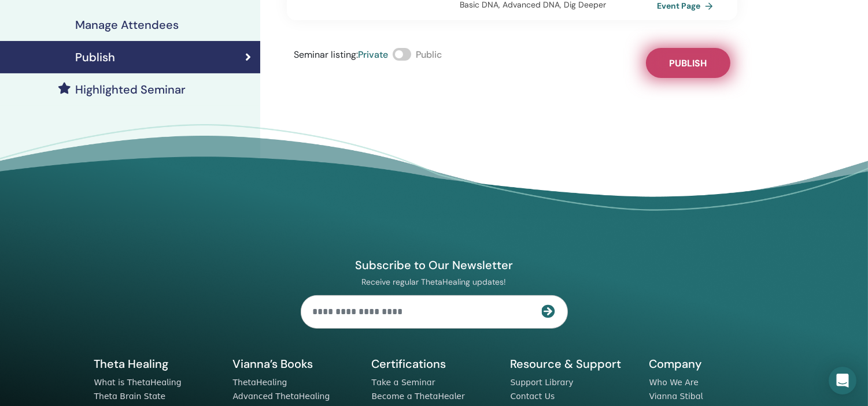  Describe the element at coordinates (428, 54) in the screenshot. I see `span: Public` at that location.